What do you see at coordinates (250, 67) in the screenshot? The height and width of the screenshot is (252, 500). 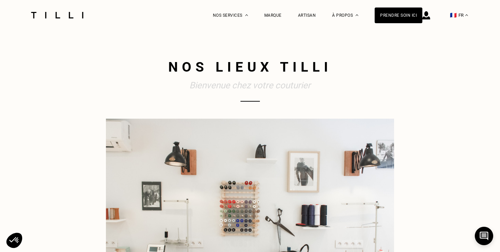 I see `h1: Nos lieux Tilli` at bounding box center [250, 67].